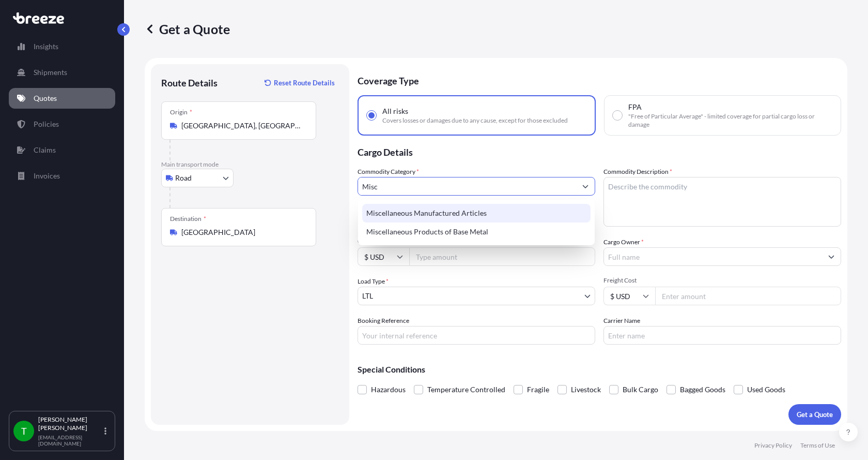 Image resolution: width=868 pixels, height=460 pixels. What do you see at coordinates (730, 121) in the screenshot?
I see `span: "Free of Particular Average" - limited coverage for partial cargo loss or damage` at bounding box center [730, 121].